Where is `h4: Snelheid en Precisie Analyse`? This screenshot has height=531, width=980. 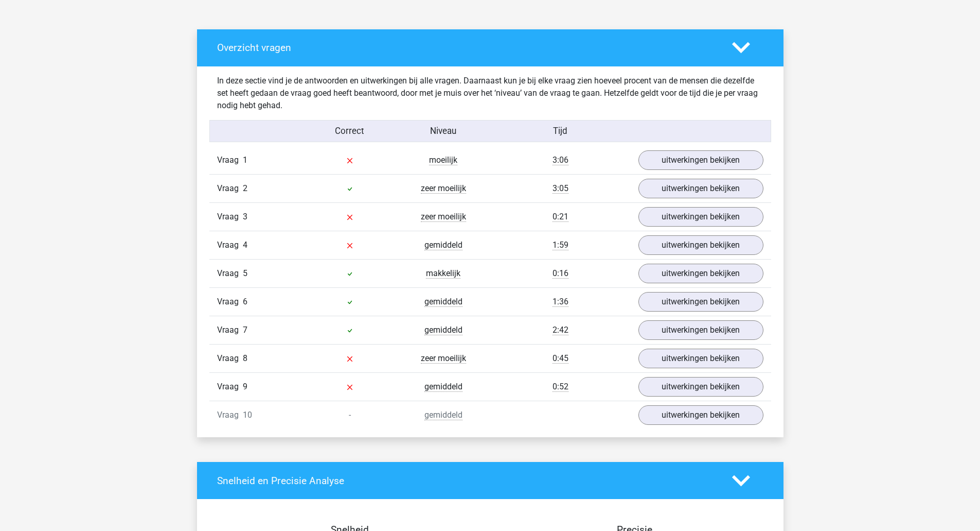
h4: Snelheid en Precisie Analyse is located at coordinates (467, 480).